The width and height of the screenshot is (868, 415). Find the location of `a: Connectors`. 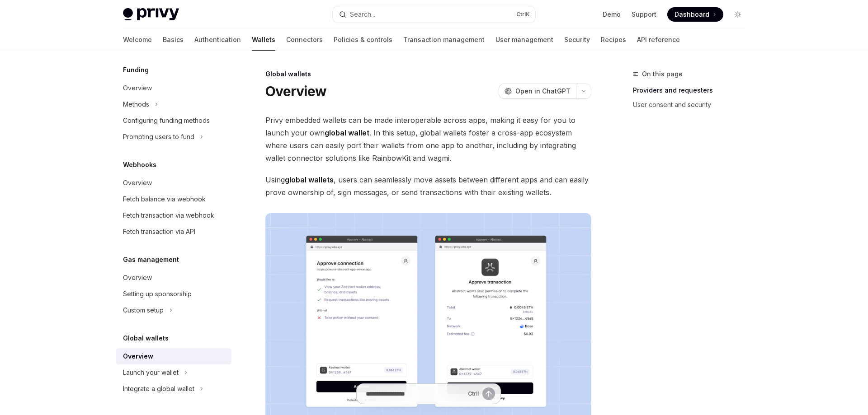

a: Connectors is located at coordinates (304, 40).